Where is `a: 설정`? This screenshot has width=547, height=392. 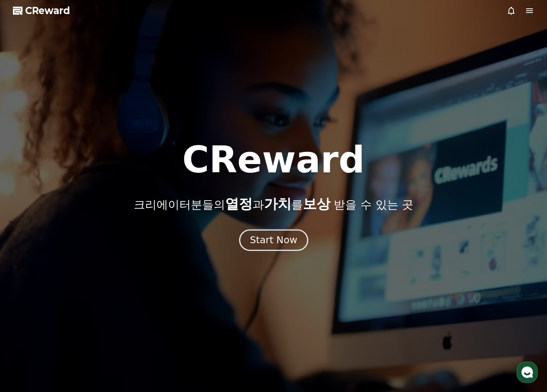
a: 설정 is located at coordinates (122, 251).